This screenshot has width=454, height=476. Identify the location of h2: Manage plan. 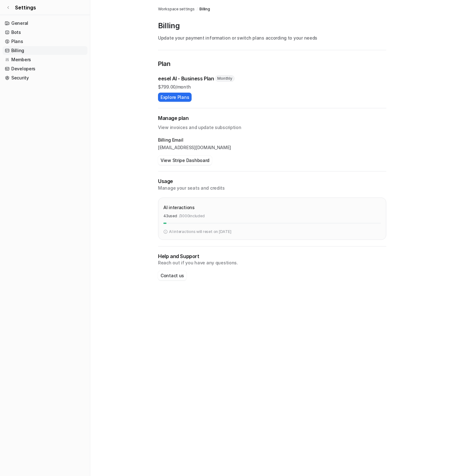
(272, 118).